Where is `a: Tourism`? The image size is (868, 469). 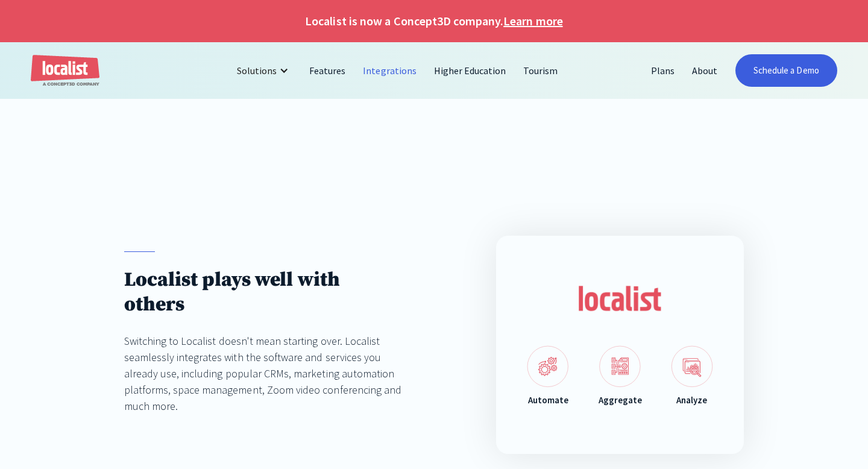
a: Tourism is located at coordinates (541, 70).